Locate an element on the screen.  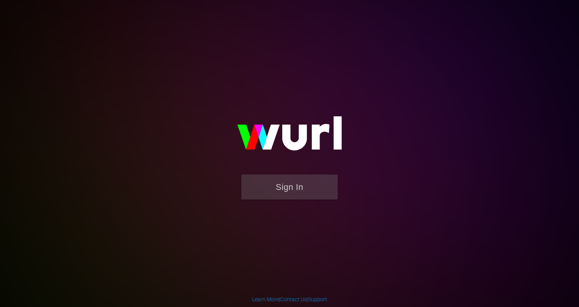
img: wurl-logo-on-black-223613ac3d8ba8fe6dc639794a292ebdb59501304c7dfd60c99c58986ef67473.svg is located at coordinates (290, 137).